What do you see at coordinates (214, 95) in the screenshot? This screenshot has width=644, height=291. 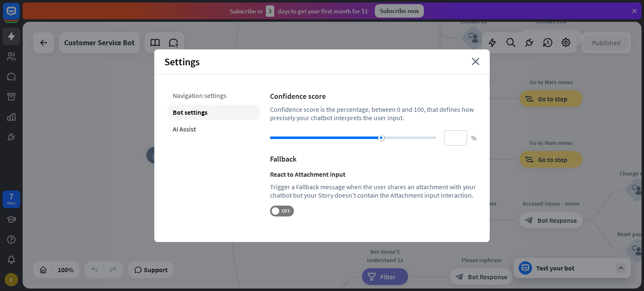 I see `div: Navigation settings` at bounding box center [214, 95].